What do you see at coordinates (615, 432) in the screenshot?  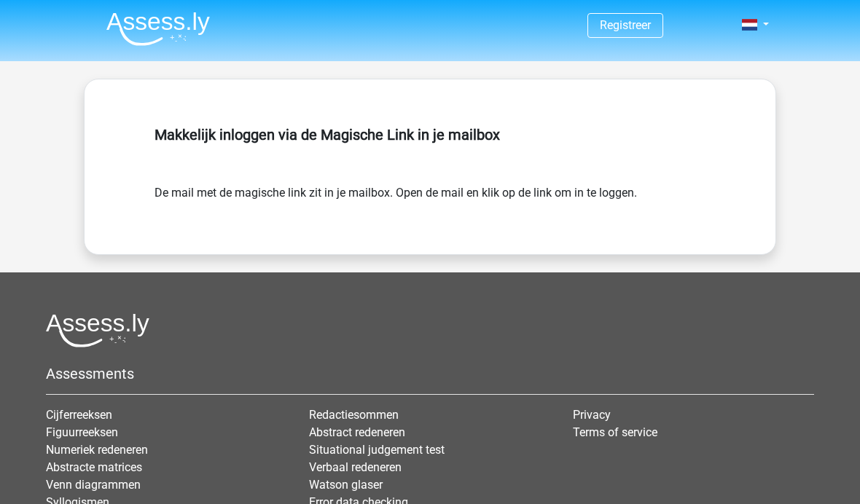 I see `a: Terms of service` at bounding box center [615, 432].